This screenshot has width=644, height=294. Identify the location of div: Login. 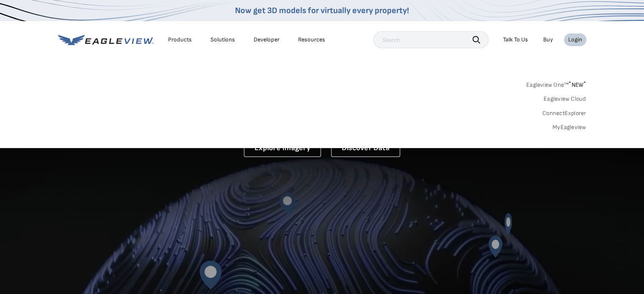
(575, 40).